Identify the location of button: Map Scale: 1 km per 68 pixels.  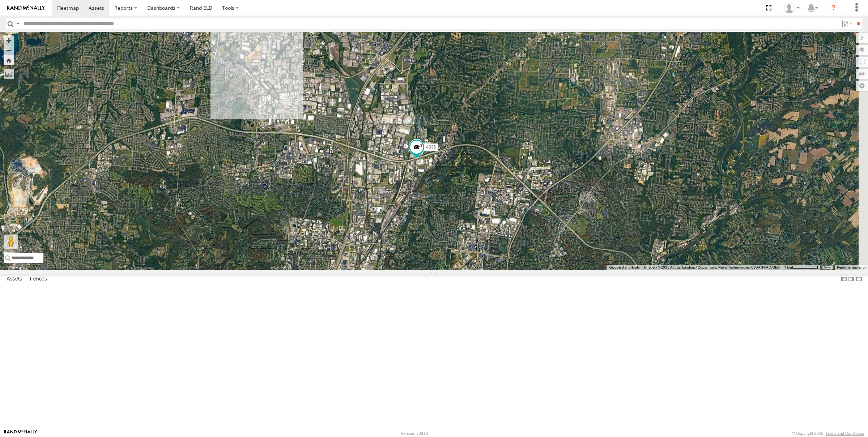
(801, 267).